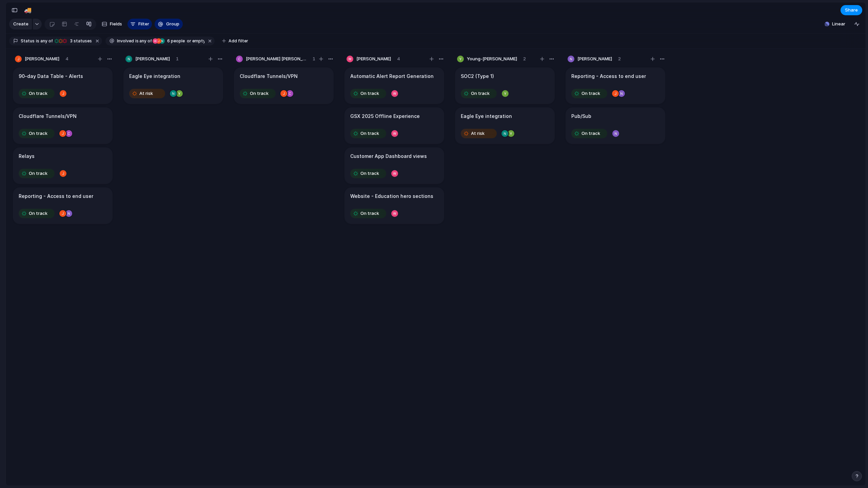 This screenshot has height=488, width=868. What do you see at coordinates (116, 24) in the screenshot?
I see `span: Fields` at bounding box center [116, 24].